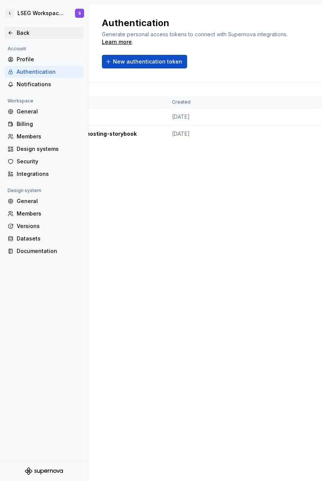 This screenshot has width=322, height=481. I want to click on a: Supernova Logo, so click(44, 472).